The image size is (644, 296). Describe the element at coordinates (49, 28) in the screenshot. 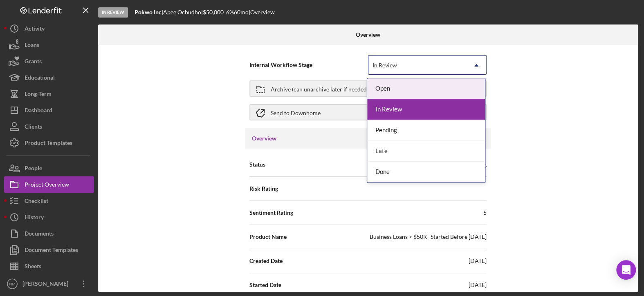

I see `a: Activity` at that location.